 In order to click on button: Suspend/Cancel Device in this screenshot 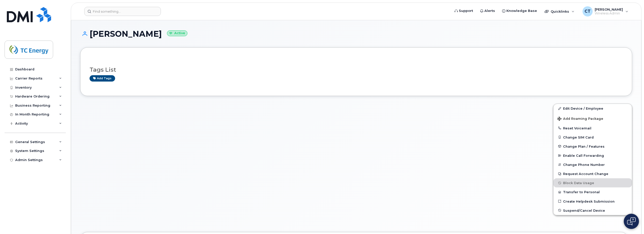, I will do `click(593, 210)`.